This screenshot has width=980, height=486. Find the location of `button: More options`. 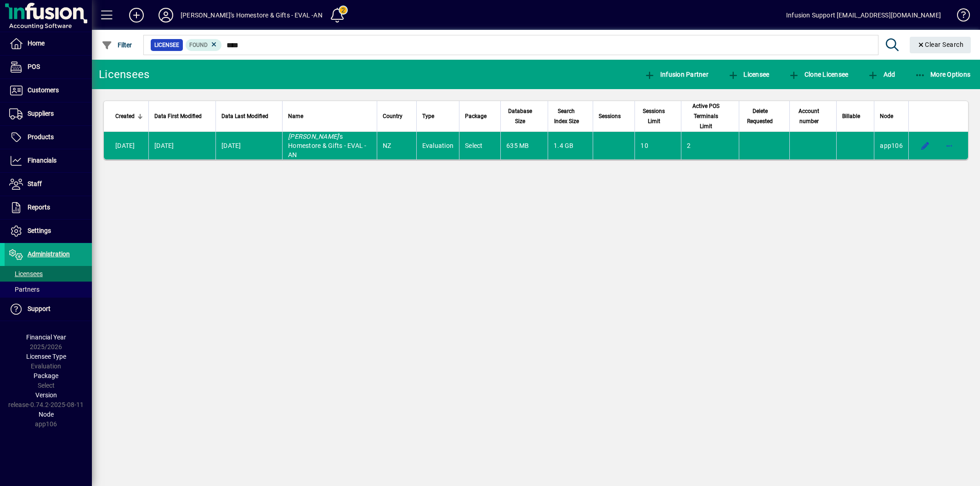

button: More options is located at coordinates (950, 145).